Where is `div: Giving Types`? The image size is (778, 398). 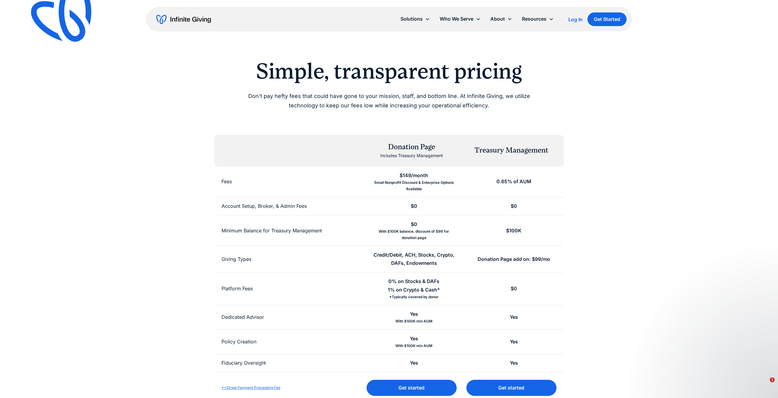 div: Giving Types is located at coordinates (236, 259).